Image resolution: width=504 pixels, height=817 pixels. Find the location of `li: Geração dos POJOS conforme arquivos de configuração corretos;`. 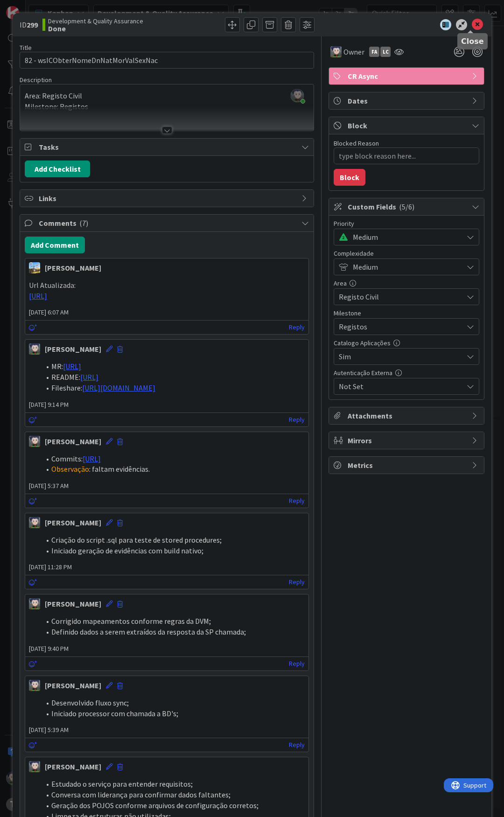

li: Geração dos POJOS conforme arquivos de configuração corretos; is located at coordinates (172, 805).